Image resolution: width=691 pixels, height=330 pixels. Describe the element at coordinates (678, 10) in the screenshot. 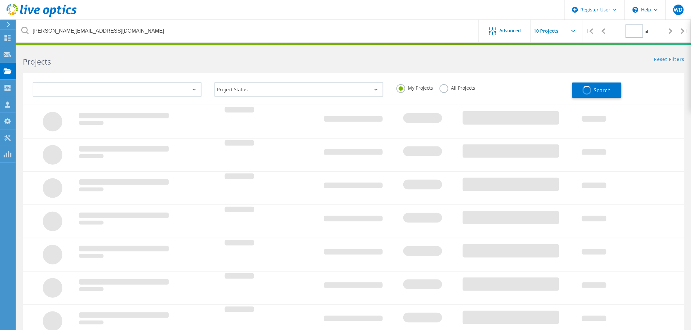

I see `span: WD` at that location.